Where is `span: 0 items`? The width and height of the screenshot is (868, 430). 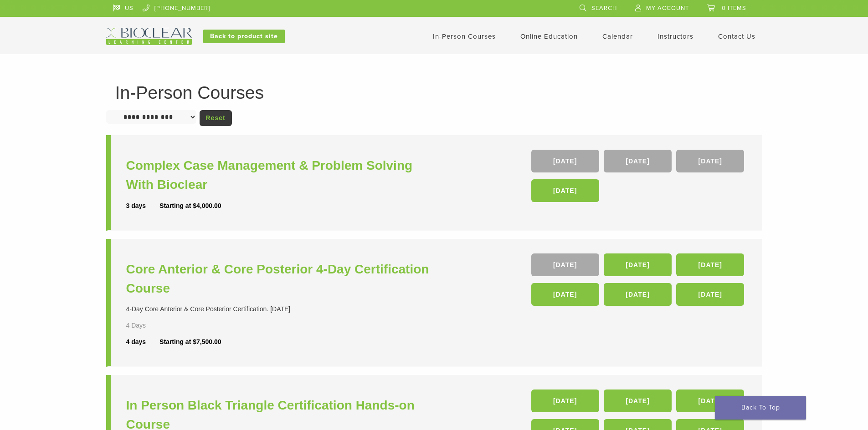
span: 0 items is located at coordinates (734, 8).